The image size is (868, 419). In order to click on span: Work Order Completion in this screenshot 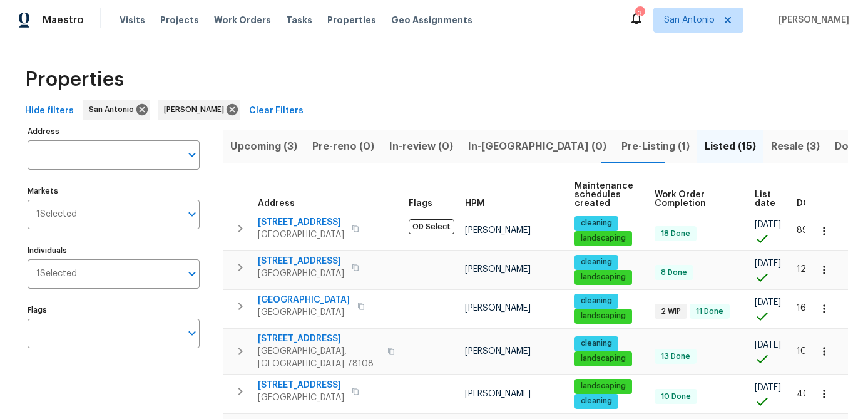, I will do `click(694, 199)`.